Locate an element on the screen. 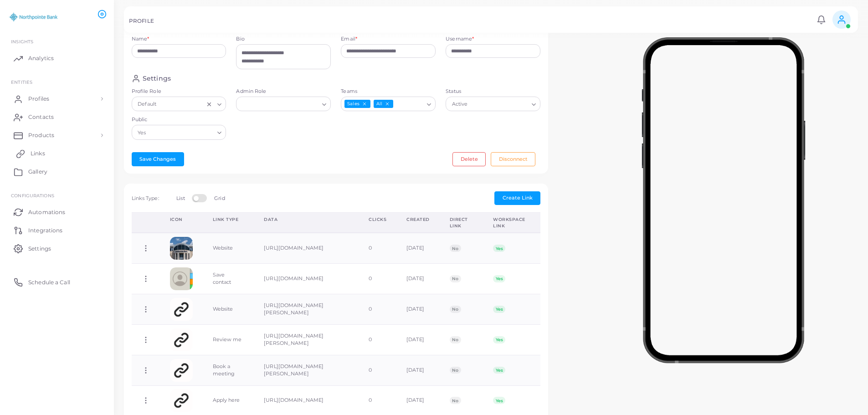  img: logo is located at coordinates (33, 17).